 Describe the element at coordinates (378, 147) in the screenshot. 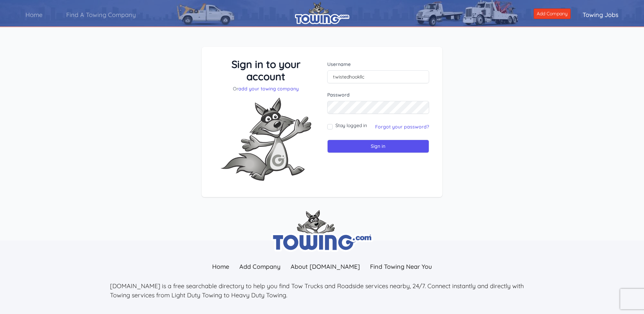

I see `input: Sign in` at that location.